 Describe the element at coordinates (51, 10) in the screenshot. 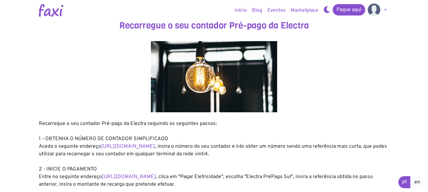

I see `img: Logotipo Faxi Online` at that location.